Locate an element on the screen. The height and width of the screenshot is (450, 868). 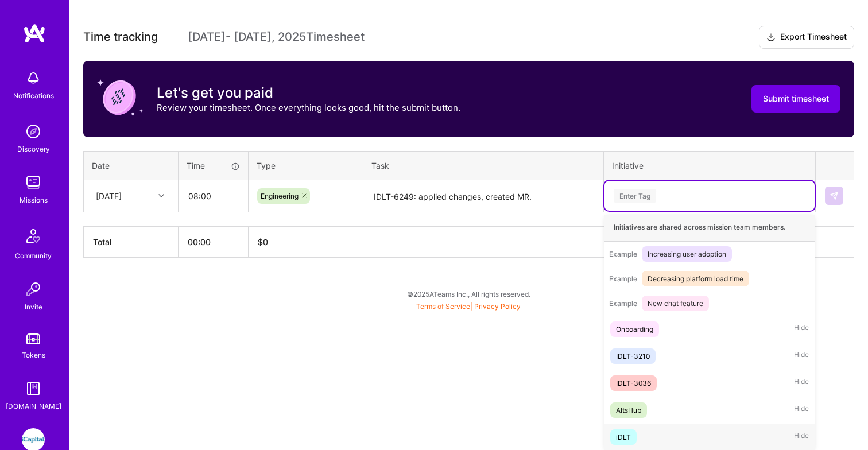
div: © 2025 ATeams Inc., All rights reserved. is located at coordinates (469, 294).